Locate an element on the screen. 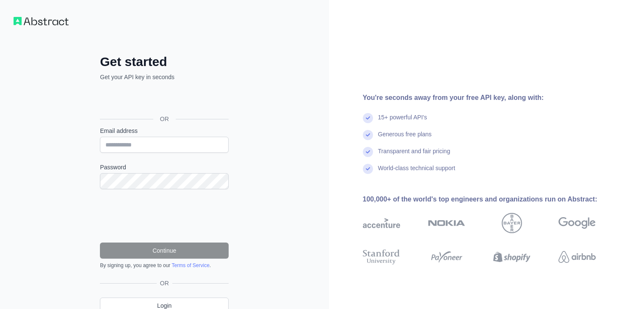  img: Workflow is located at coordinates (41, 21).